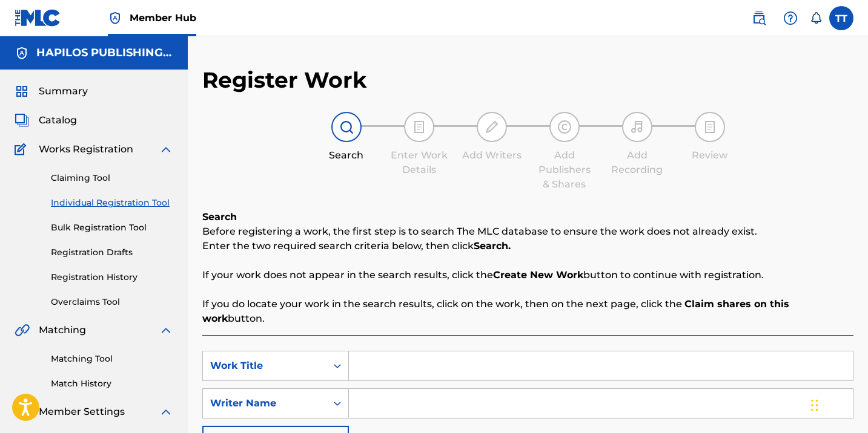 The height and width of the screenshot is (433, 868). What do you see at coordinates (790, 18) in the screenshot?
I see `div: Help` at bounding box center [790, 18].